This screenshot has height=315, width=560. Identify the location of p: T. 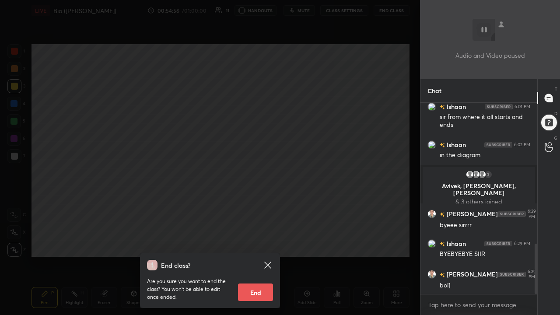
(556, 89).